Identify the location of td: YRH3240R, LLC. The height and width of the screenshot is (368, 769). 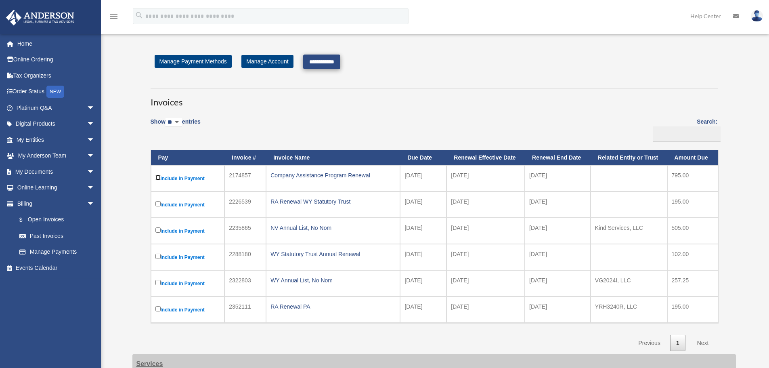
(629, 309).